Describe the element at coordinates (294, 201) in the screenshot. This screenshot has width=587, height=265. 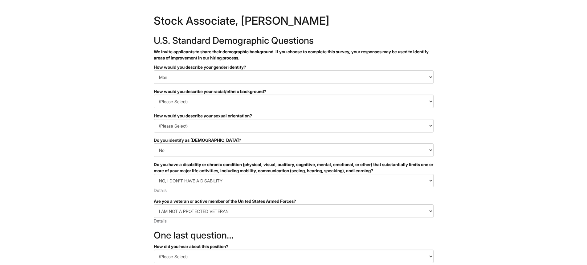
I see `div: Are you a veteran or active member of the United States Armed Forces?` at that location.